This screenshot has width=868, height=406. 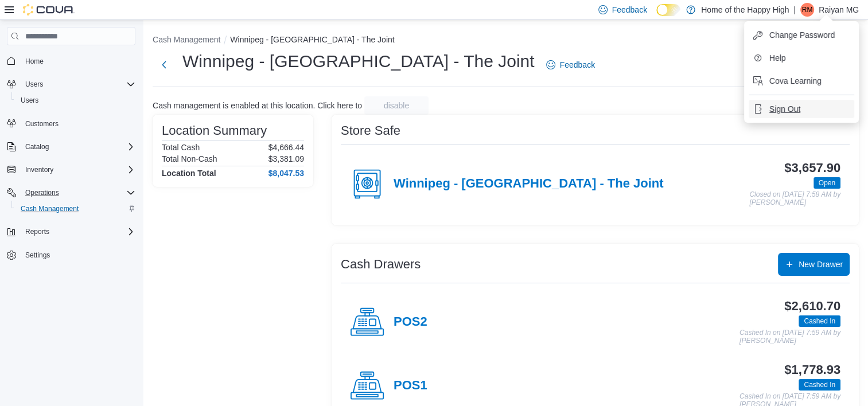 I want to click on h3: $3,657.90, so click(x=812, y=168).